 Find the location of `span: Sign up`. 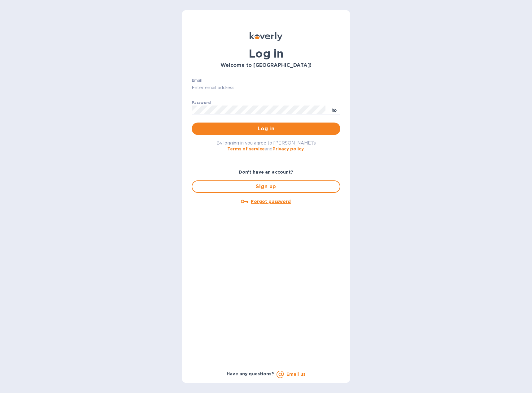

span: Sign up is located at coordinates (266, 187).